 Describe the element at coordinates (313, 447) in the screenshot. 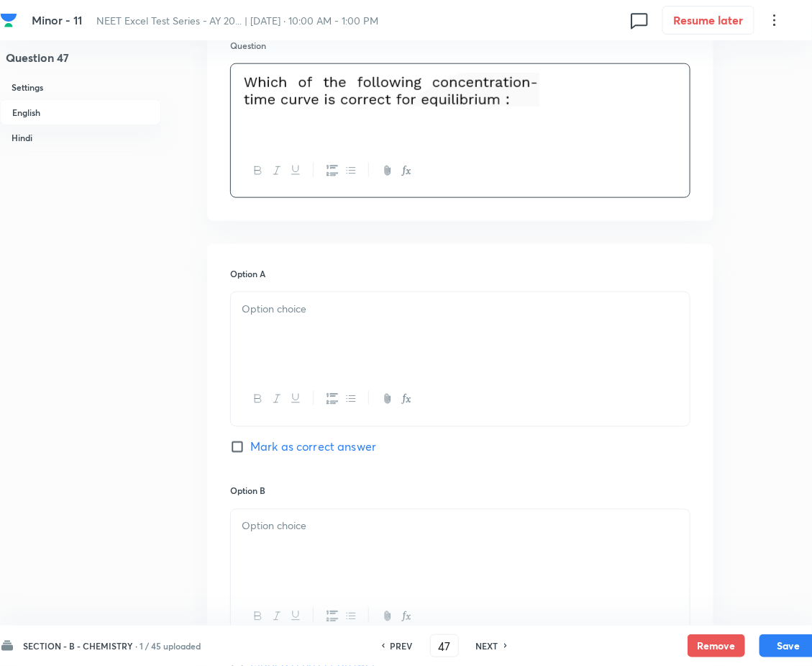

I see `span: Mark as correct answer` at that location.